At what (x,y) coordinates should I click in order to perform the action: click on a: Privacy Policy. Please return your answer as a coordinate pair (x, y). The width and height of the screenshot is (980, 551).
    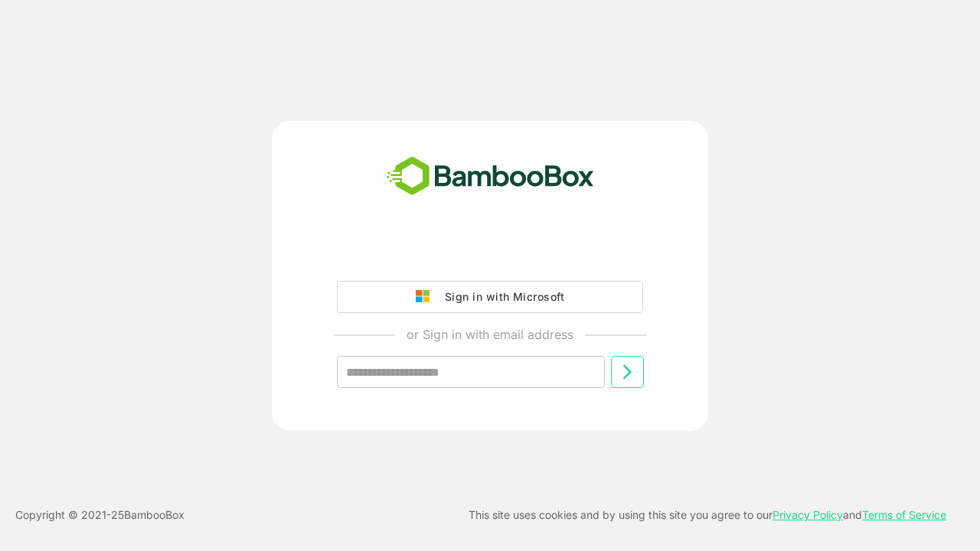
    Looking at the image, I should click on (808, 514).